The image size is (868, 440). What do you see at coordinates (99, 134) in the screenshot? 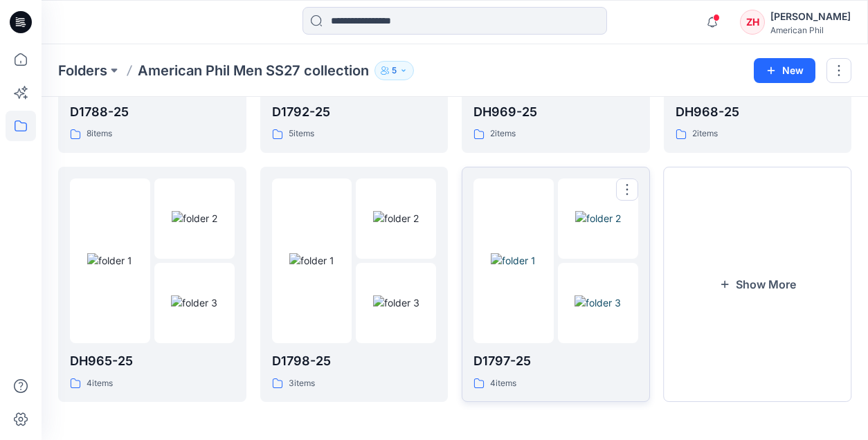
I see `p: 8 items` at bounding box center [99, 134].